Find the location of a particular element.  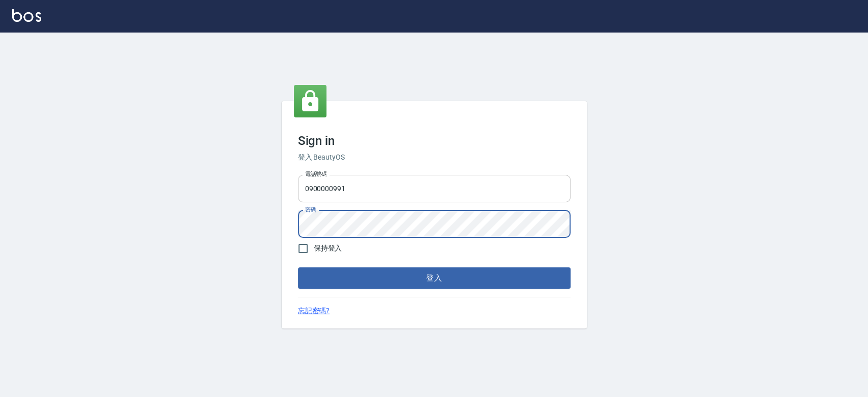

label: 電話號碼 is located at coordinates (316, 173).